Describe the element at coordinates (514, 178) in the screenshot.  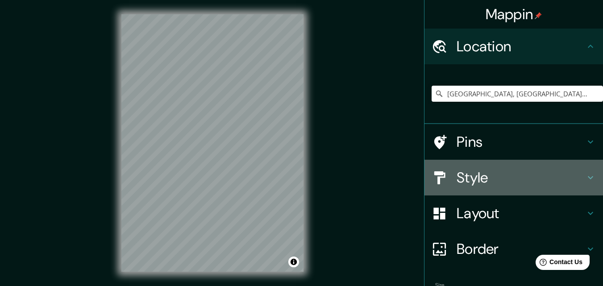
I see `div: Style` at that location.